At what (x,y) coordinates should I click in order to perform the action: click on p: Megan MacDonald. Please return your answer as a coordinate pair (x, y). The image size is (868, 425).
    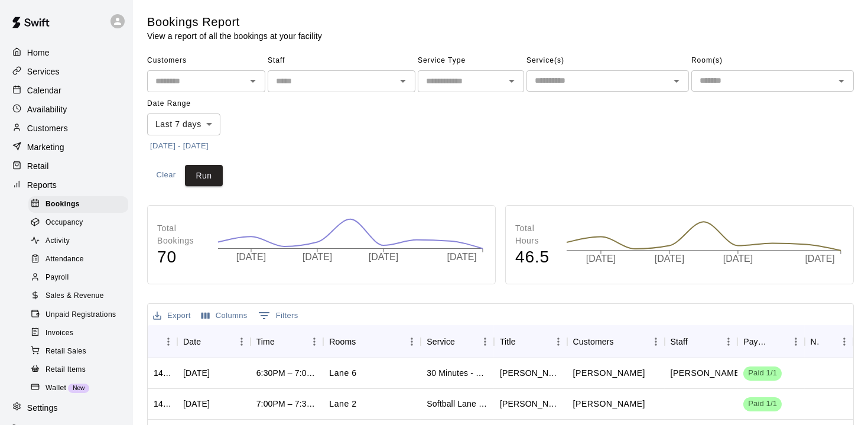
    Looking at the image, I should click on (609, 404).